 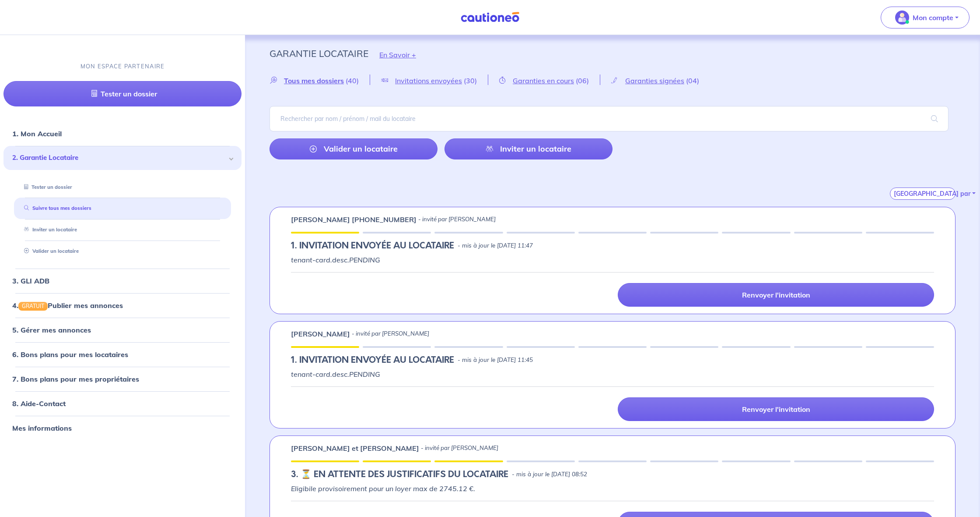 I want to click on button: En Savoir +, so click(x=398, y=54).